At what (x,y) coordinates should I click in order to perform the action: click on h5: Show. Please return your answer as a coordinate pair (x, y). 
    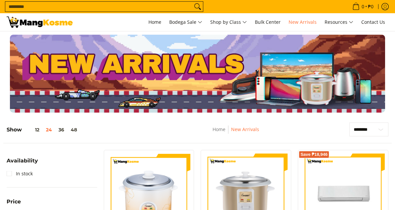
    Looking at the image, I should click on (43, 130).